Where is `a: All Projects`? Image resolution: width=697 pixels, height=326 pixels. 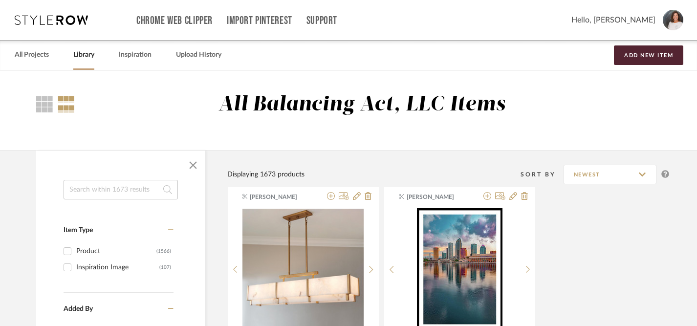
a: All Projects is located at coordinates (32, 55).